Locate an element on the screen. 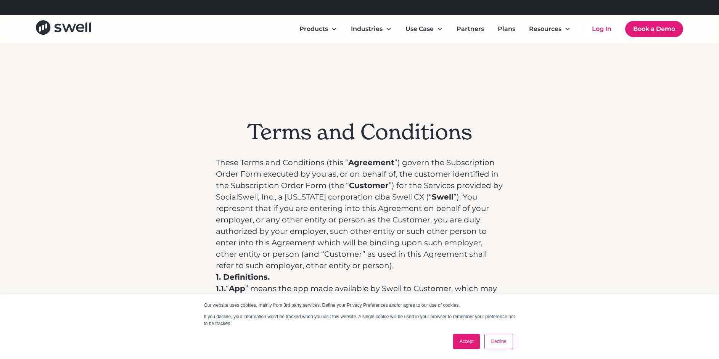 The width and height of the screenshot is (719, 359). strong: 1.1. is located at coordinates (221, 288).